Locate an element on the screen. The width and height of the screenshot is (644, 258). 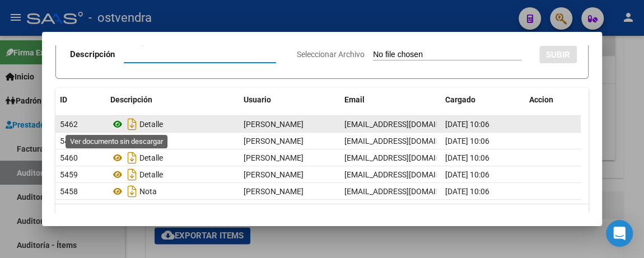
datatable-header-cell: Usuario is located at coordinates (289, 99).